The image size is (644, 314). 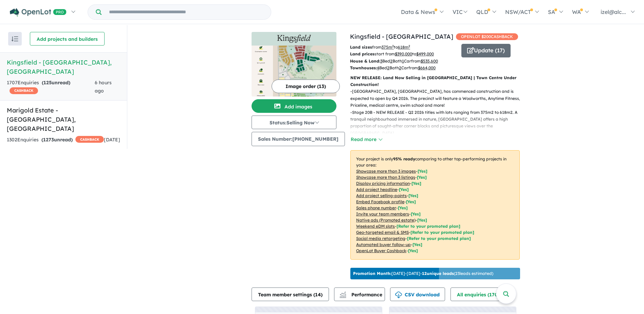 I want to click on u: $ 390,000, so click(x=403, y=54).